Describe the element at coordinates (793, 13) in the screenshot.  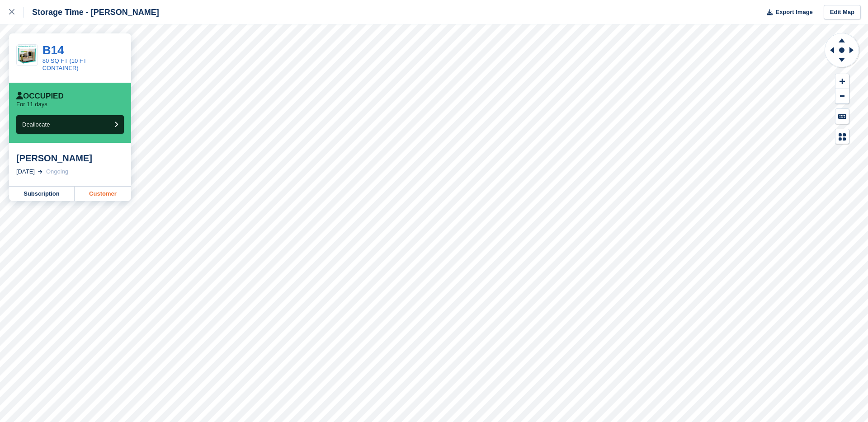
I see `span: Export Image` at that location.